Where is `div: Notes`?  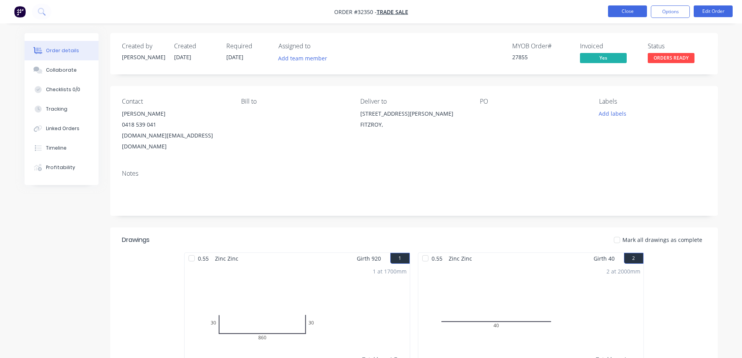
div: Notes is located at coordinates (414, 173).